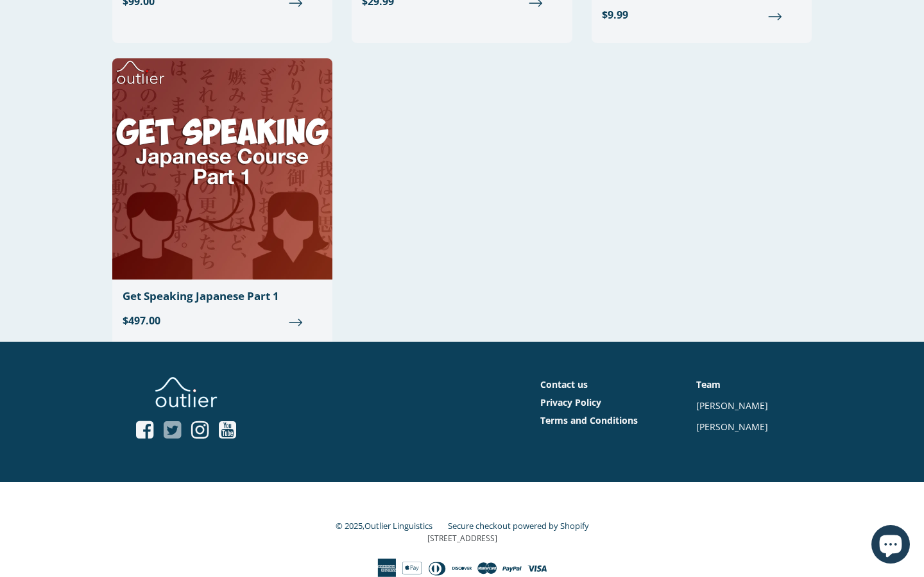 This screenshot has width=924, height=577. I want to click on a: Terms and Conditions, so click(589, 420).